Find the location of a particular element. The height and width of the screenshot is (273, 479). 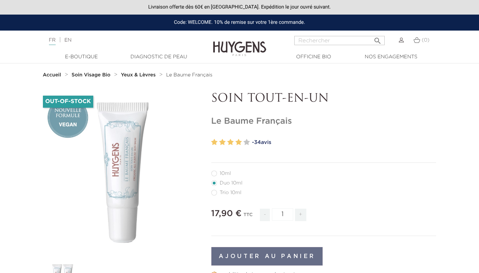

img: Huygens is located at coordinates (240, 43).